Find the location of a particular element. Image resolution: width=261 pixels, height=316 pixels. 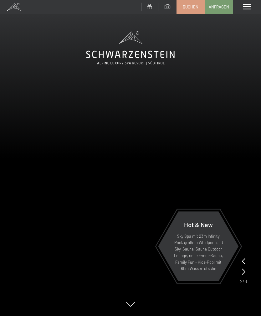

span: Anfragen is located at coordinates (219, 7).